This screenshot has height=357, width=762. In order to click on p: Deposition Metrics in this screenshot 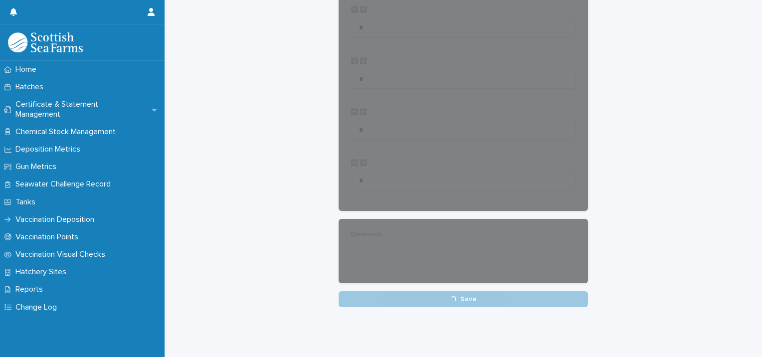, I will do `click(50, 149)`.